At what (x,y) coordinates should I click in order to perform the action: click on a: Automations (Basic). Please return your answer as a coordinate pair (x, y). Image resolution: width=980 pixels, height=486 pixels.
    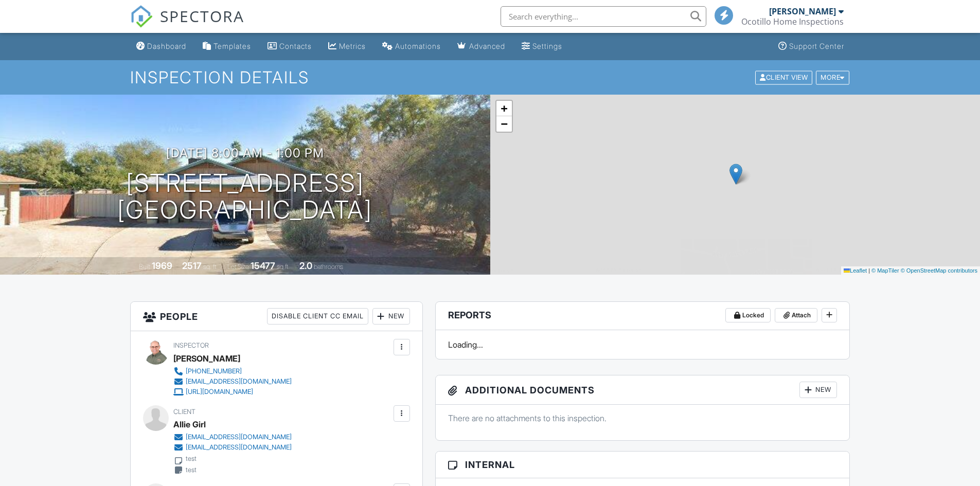
    Looking at the image, I should click on (411, 46).